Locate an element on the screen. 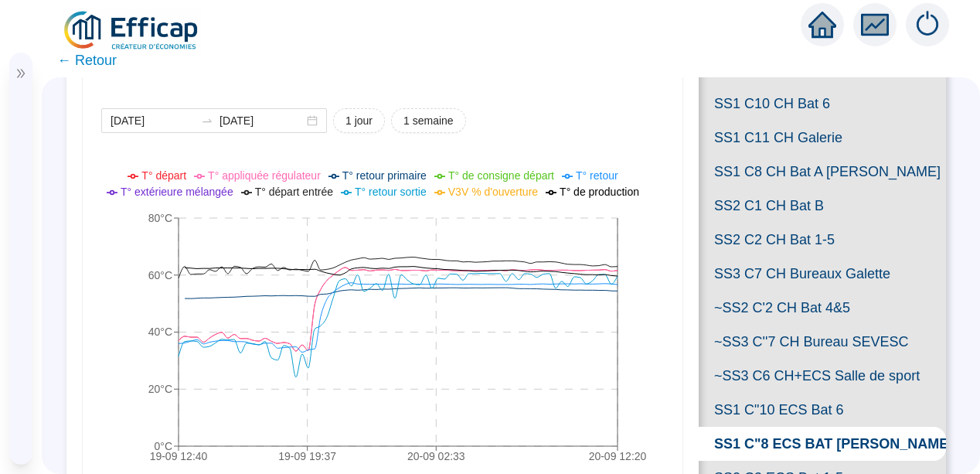 The height and width of the screenshot is (474, 980). button: 1 semaine is located at coordinates (428, 121).